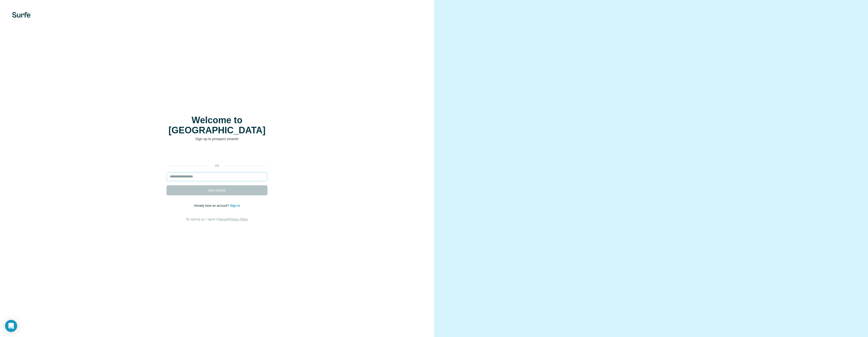 This screenshot has height=337, width=868. Describe the element at coordinates (217, 139) in the screenshot. I see `p: Sign up to prospect smarter` at that location.